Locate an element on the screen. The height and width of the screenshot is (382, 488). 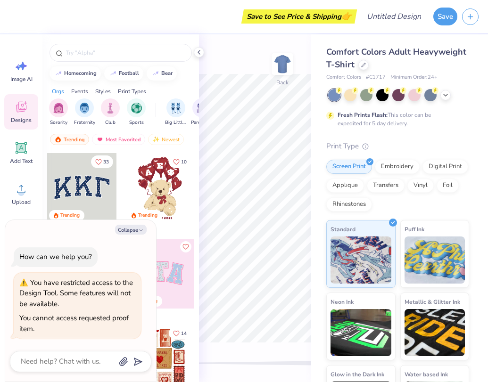
div: Screen Print is located at coordinates (349, 167).